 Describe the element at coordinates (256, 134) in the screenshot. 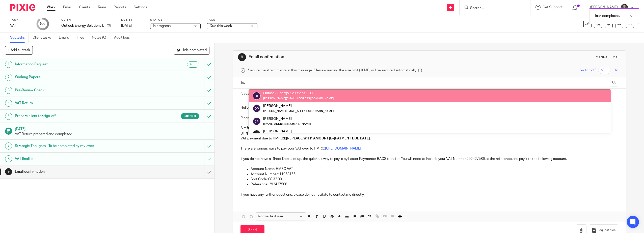

I see `img: 455A2509.jpg` at that location.